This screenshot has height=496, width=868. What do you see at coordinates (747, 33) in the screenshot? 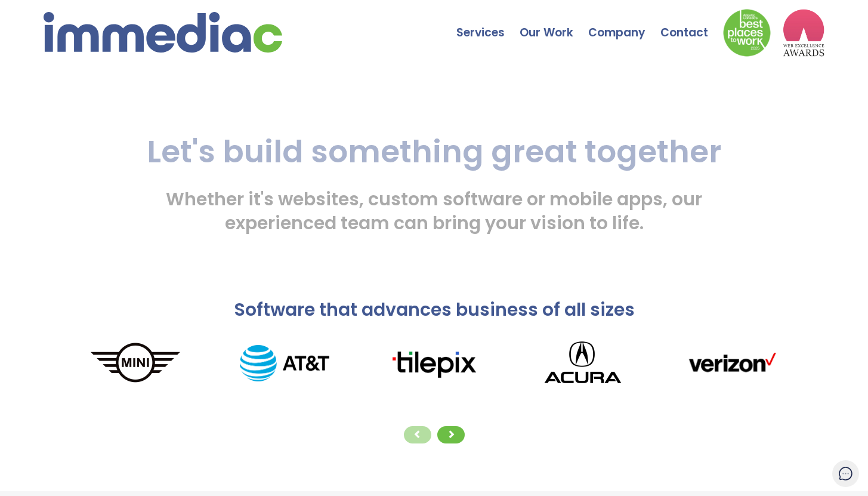
I see `img: Down` at bounding box center [747, 33].